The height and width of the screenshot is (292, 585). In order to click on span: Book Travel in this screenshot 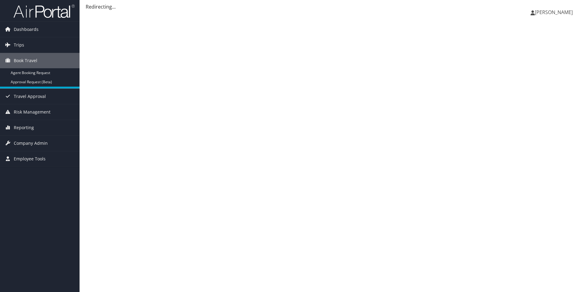, I will do `click(25, 61)`.